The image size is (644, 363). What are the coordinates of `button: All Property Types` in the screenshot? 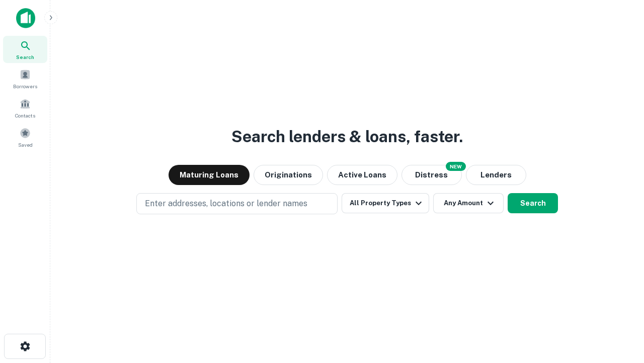 It's located at (385, 203).